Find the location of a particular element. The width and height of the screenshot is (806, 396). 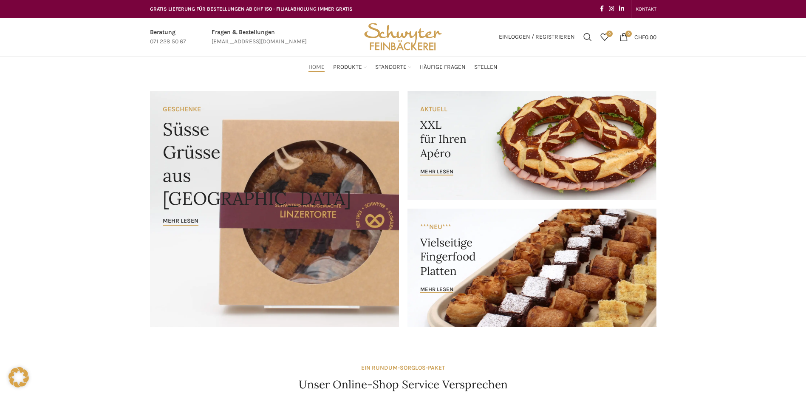

img: Bäckerei Schwyter is located at coordinates (403, 37).